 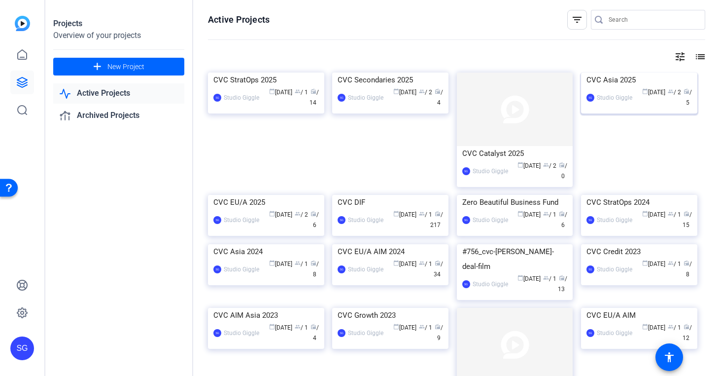 What do you see at coordinates (439, 332) in the screenshot?
I see `span: / 9` at bounding box center [439, 332].